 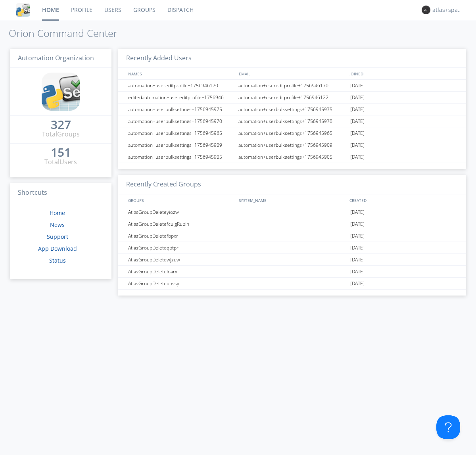 What do you see at coordinates (57, 249) in the screenshot?
I see `a: App Download` at bounding box center [57, 249].